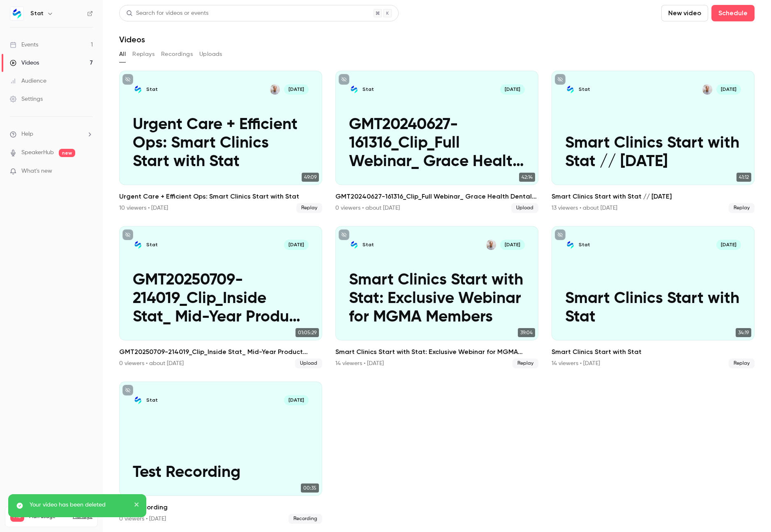 This screenshot has width=771, height=532. Describe the element at coordinates (37, 153) in the screenshot. I see `a: SpeakerHub` at that location.